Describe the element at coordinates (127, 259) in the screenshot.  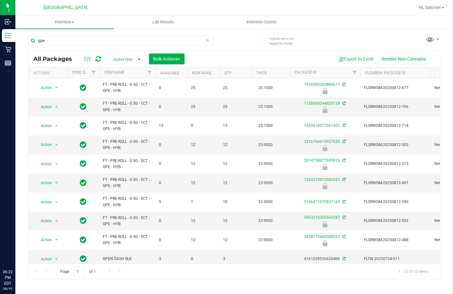
I see `span: GPEN DASH BLK` at that location.